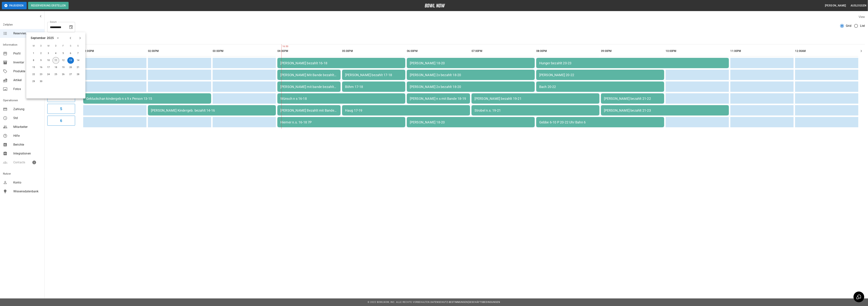 This screenshot has height=306, width=868. What do you see at coordinates (80, 38) in the screenshot?
I see `button: Next month` at bounding box center [80, 38].